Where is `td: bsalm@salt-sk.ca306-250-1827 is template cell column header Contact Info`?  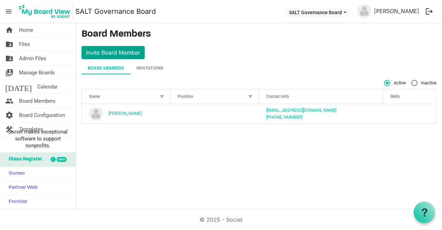 td: bsalm@salt-sk.ca306-250-1827 is template cell column header Contact Info is located at coordinates (321, 114).